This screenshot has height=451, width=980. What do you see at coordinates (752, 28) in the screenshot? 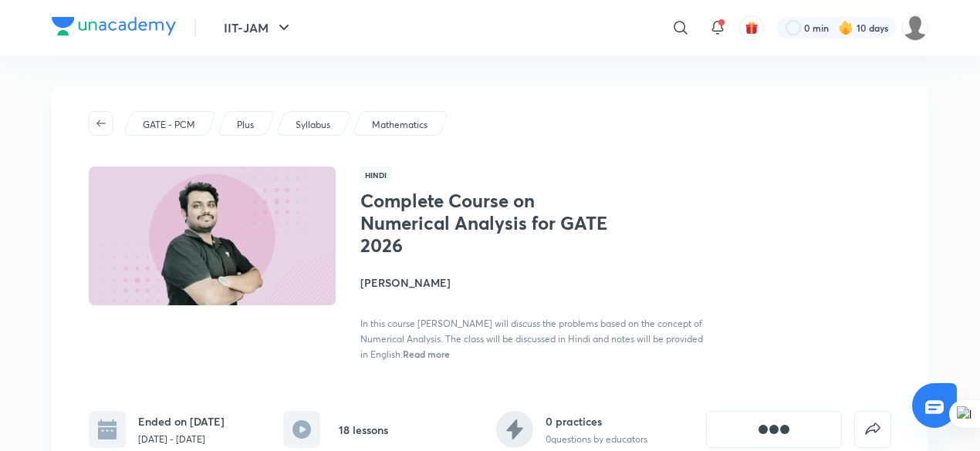
I see `img: avatar` at bounding box center [752, 28].